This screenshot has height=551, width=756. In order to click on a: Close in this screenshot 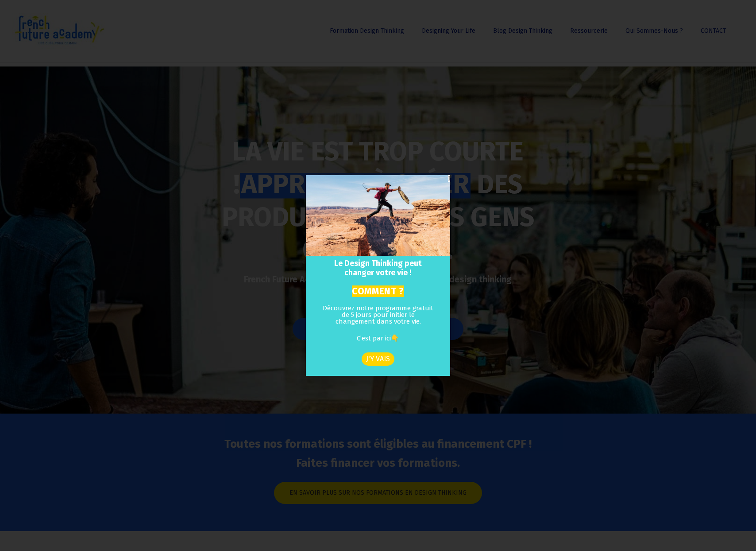, I will do `click(449, 178)`.